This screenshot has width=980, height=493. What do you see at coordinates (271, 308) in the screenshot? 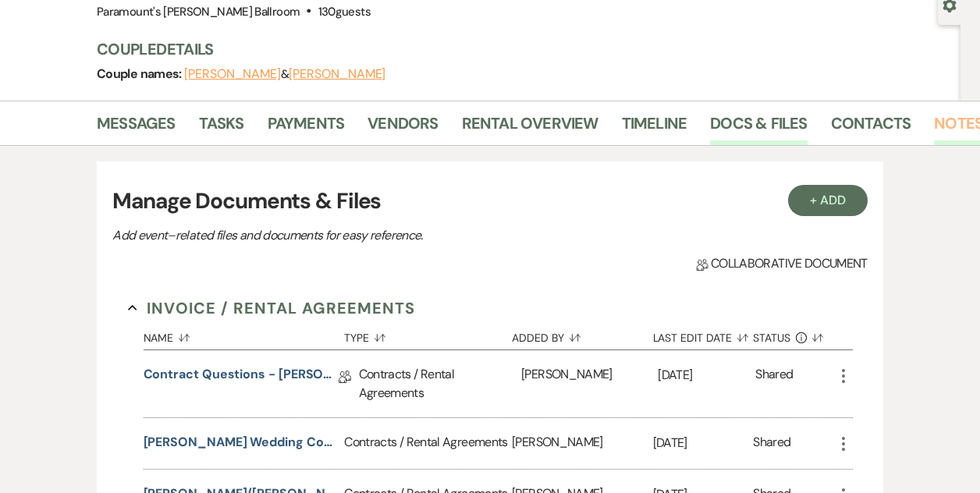
I see `button: Invoice / Rental Agreements` at bounding box center [271, 308].